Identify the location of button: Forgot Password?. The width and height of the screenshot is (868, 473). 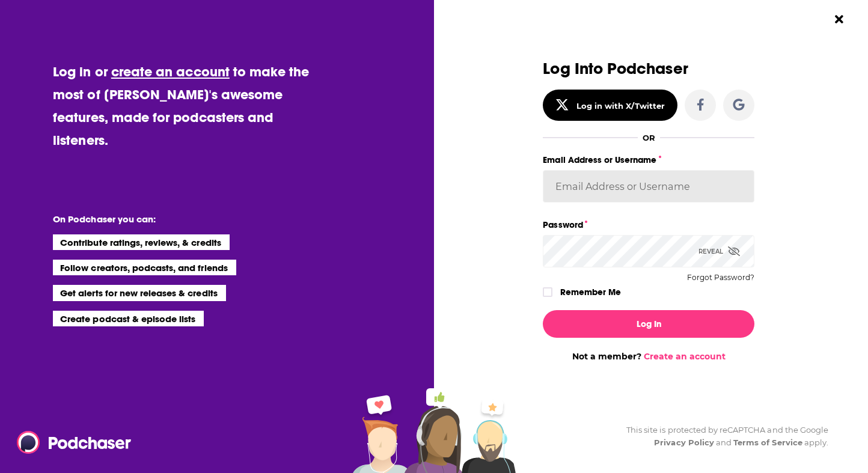
(720, 278).